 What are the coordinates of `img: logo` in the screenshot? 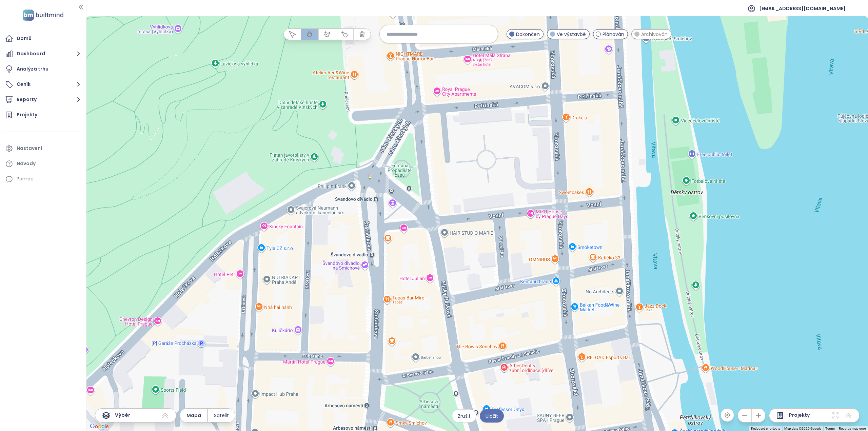 It's located at (43, 15).